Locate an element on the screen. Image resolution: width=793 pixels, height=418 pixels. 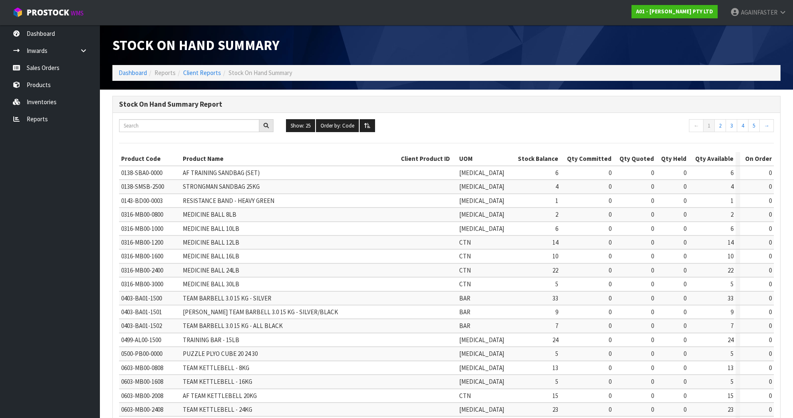
span: TEAM KETTLEBELL - 16KG is located at coordinates (217, 381).